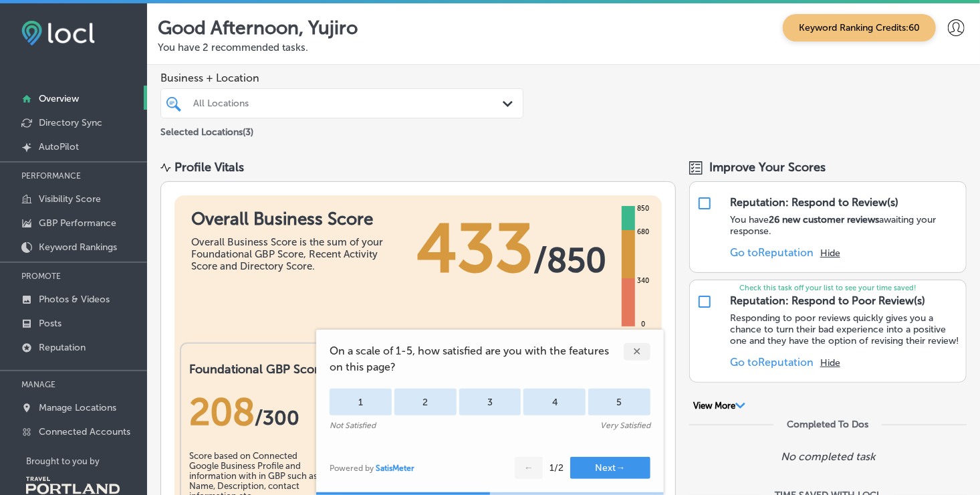 The height and width of the screenshot is (495, 980). What do you see at coordinates (827, 456) in the screenshot?
I see `p: No completed task` at bounding box center [827, 456].